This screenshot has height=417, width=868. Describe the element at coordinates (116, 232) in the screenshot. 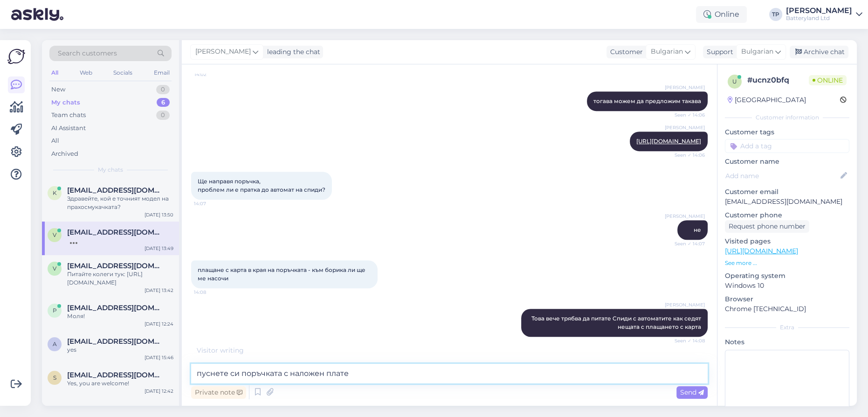

I see `span: valbg69@abv.bg` at that location.